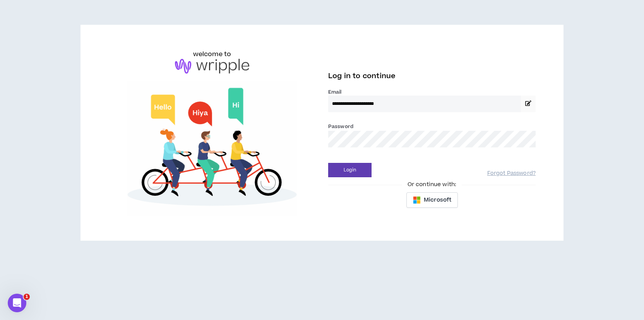 Image resolution: width=644 pixels, height=320 pixels. What do you see at coordinates (27, 297) in the screenshot?
I see `span: 1` at bounding box center [27, 297].